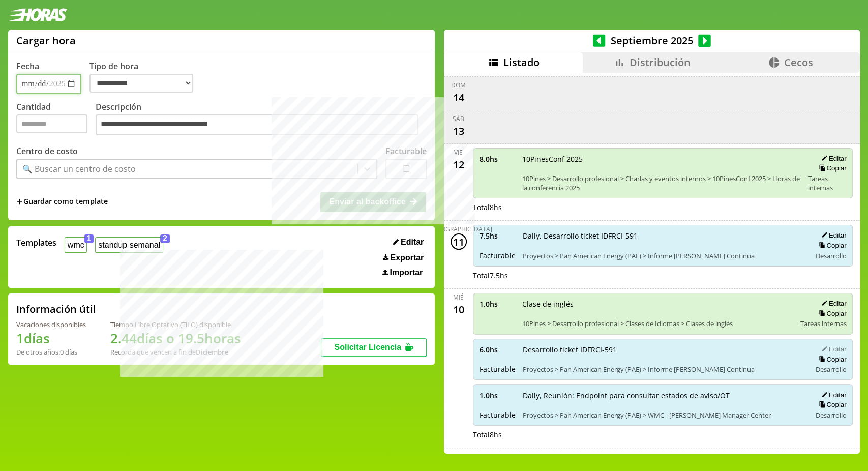 This screenshot has width=868, height=471. Describe the element at coordinates (663, 236) in the screenshot. I see `span: Daily, Desarrollo ticket IDFRCI-591` at that location.